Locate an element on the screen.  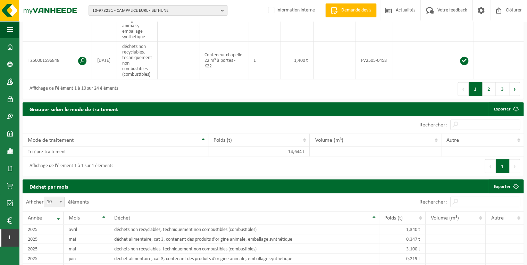
label: Information interne is located at coordinates (291, 10).